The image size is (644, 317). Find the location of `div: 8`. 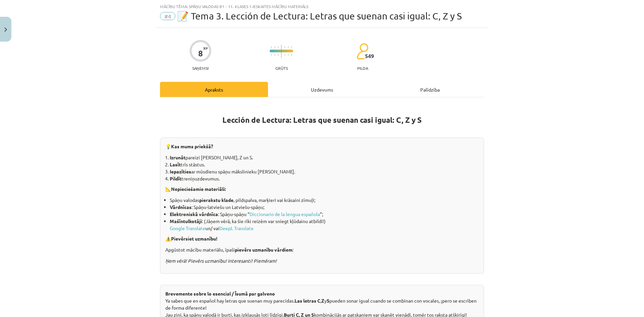

div: 8 is located at coordinates (200, 53).